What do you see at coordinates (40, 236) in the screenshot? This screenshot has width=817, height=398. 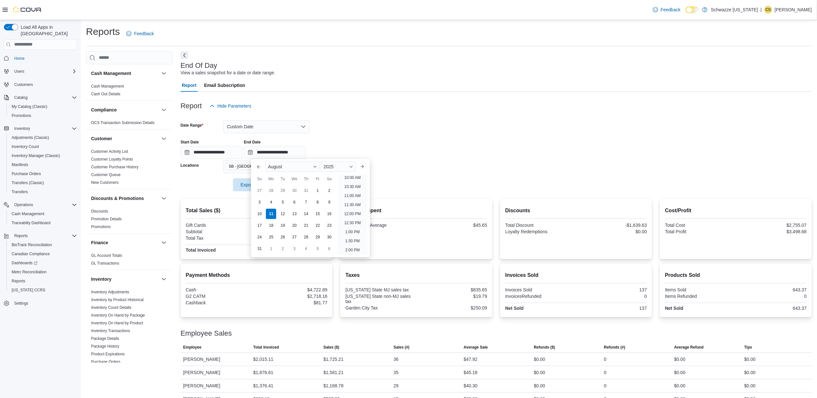 I see `button: Reports` at bounding box center [40, 236].